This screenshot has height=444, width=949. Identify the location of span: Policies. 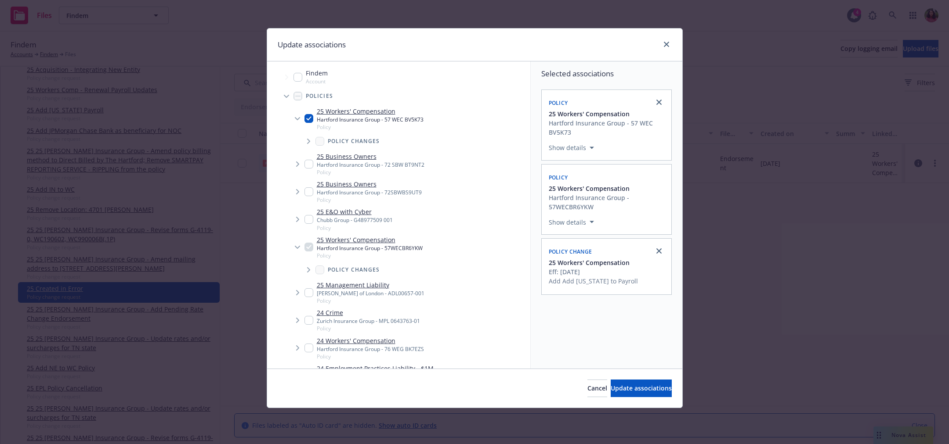
(319, 96).